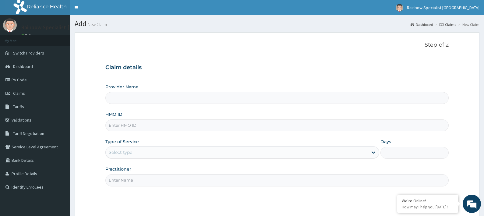 The height and width of the screenshot is (216, 484). Describe the element at coordinates (277, 24) in the screenshot. I see `h1: Add` at that location.